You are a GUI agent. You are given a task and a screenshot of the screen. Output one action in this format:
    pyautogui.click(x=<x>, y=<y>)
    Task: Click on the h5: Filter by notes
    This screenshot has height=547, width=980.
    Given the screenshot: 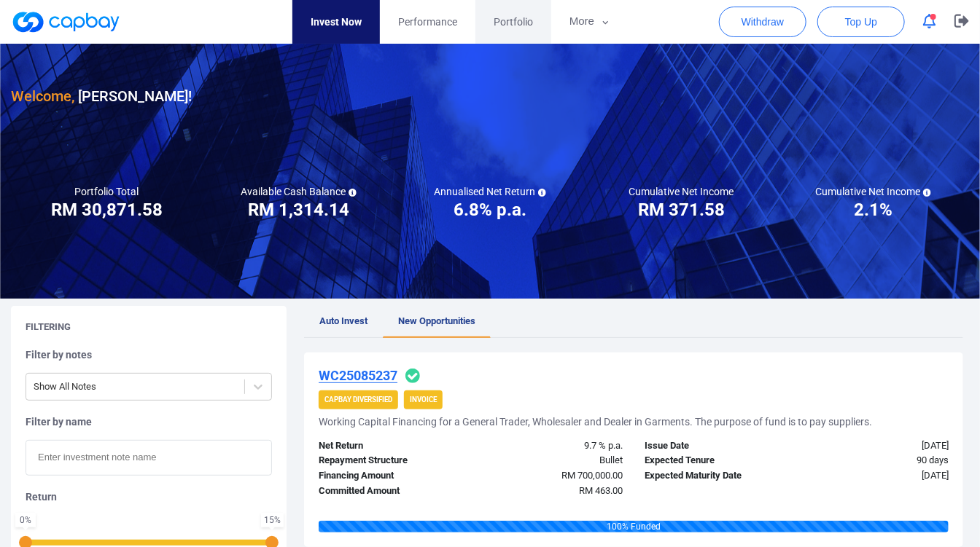 What is the action you would take?
    pyautogui.click(x=149, y=355)
    